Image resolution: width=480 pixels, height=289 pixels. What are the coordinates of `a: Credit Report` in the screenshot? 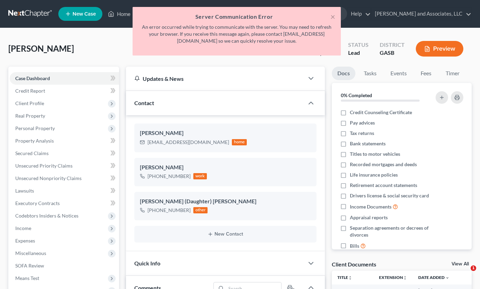 It's located at (64, 91).